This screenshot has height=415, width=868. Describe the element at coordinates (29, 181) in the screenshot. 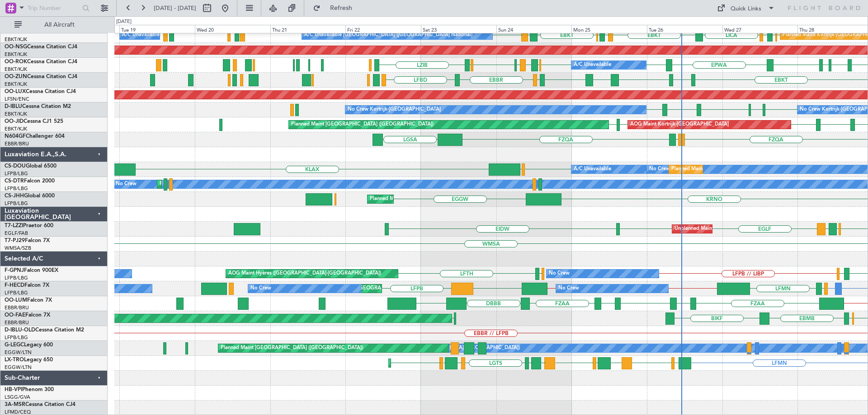

I see `a: CS-DTRFalcon 2000` at that location.